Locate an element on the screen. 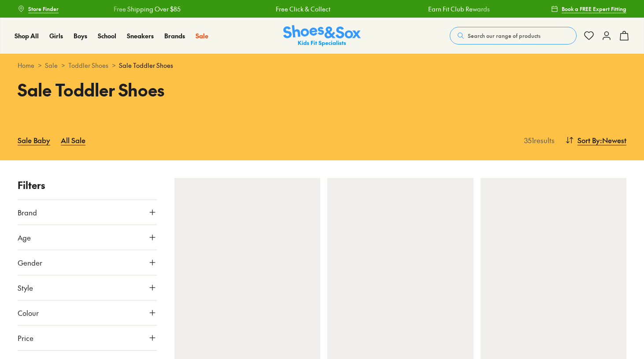 The height and width of the screenshot is (359, 644). span: Brand is located at coordinates (27, 212).